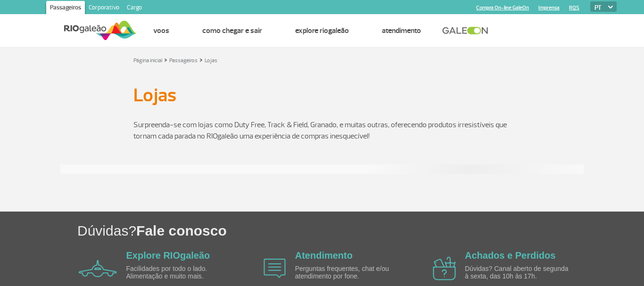 This screenshot has height=286, width=644. What do you see at coordinates (181, 272) in the screenshot?
I see `p: Facilidades por todo o lado. Alimentação e muito mais.` at bounding box center [181, 272].